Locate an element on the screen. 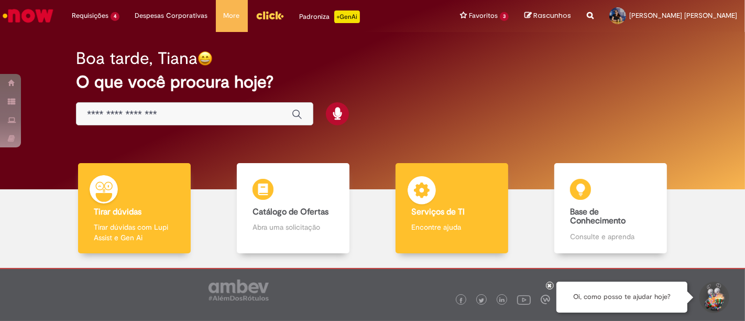 The width and height of the screenshot is (745, 321). a: Rascunhos is located at coordinates (547, 16).